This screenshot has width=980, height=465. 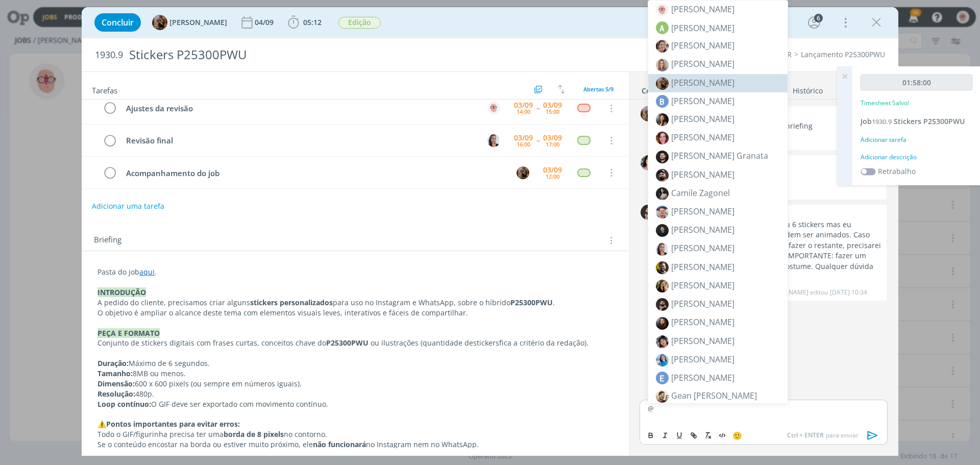 What do you see at coordinates (807, 88) in the screenshot?
I see `a: Histórico` at bounding box center [807, 88].